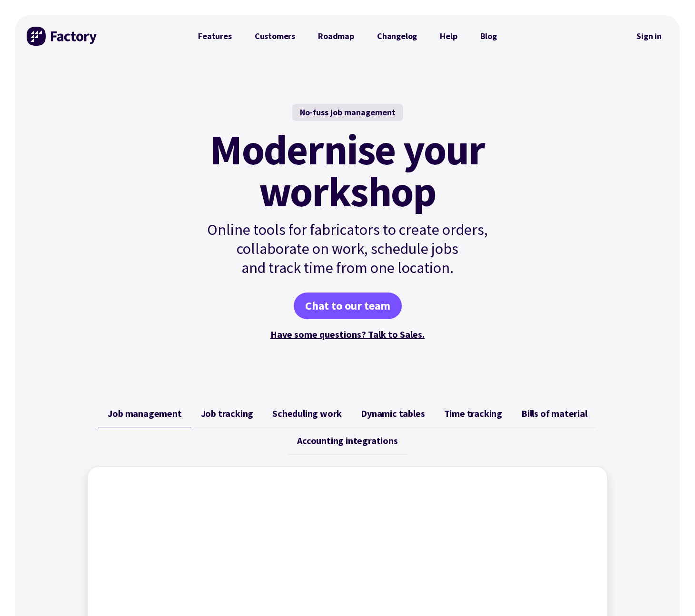  What do you see at coordinates (215, 36) in the screenshot?
I see `a: Features` at bounding box center [215, 36].